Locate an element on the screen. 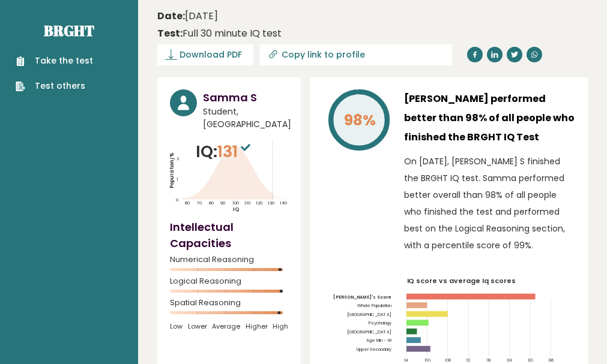  tspan: Psychology is located at coordinates (381, 323).